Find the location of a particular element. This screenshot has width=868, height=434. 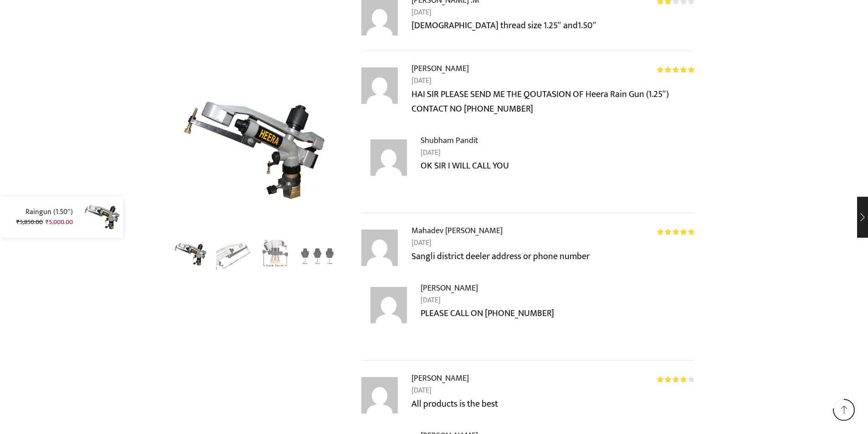

a: Rain Gun Nozzle is located at coordinates (317, 255).